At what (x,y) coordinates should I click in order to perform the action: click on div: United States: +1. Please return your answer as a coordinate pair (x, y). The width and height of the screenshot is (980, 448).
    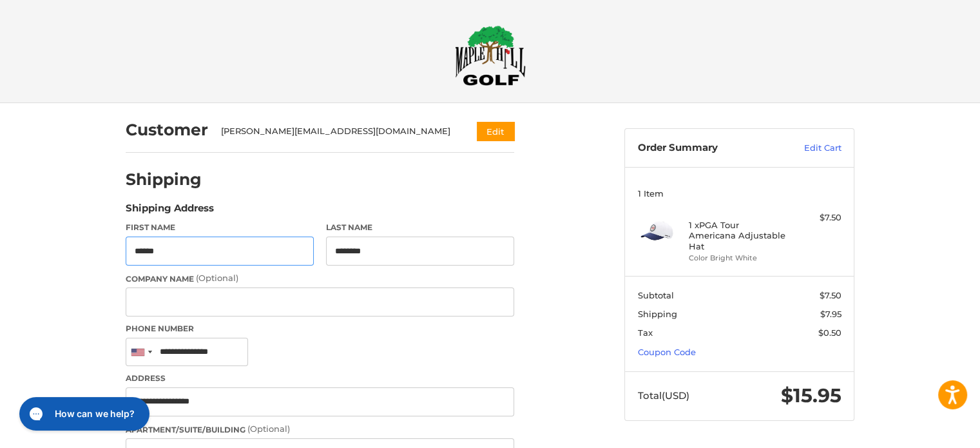
    Looking at the image, I should click on (141, 352).